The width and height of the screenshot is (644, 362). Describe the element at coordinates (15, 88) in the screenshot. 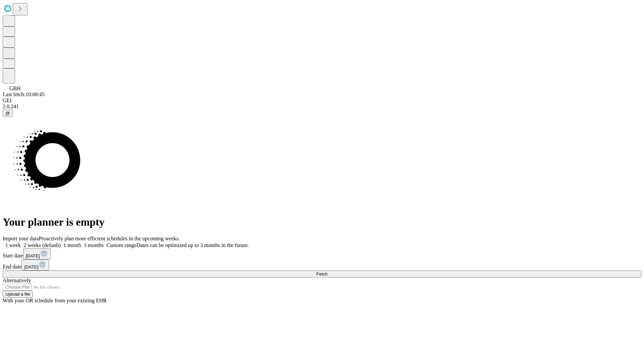

I see `span: GBH` at that location.